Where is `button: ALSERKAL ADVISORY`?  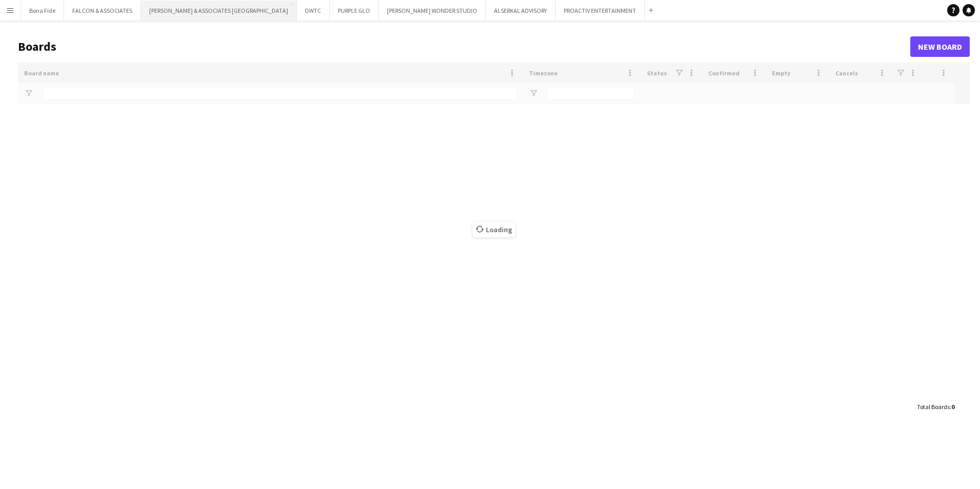 button: ALSERKAL ADVISORY is located at coordinates (521, 11).